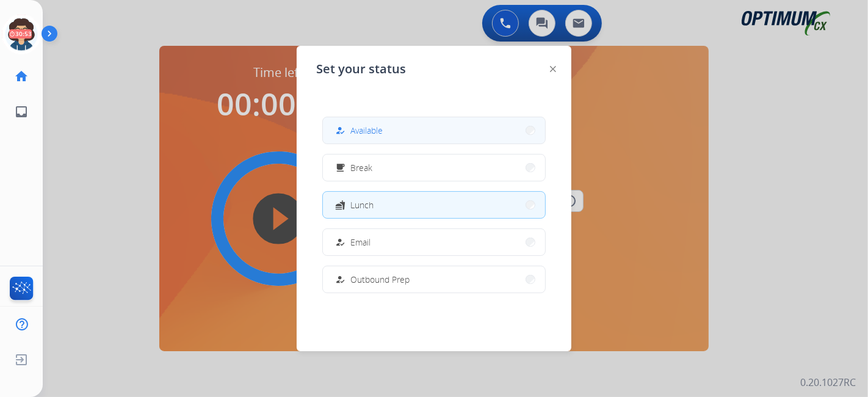 This screenshot has height=397, width=868. Describe the element at coordinates (366, 130) in the screenshot. I see `span: Available` at that location.